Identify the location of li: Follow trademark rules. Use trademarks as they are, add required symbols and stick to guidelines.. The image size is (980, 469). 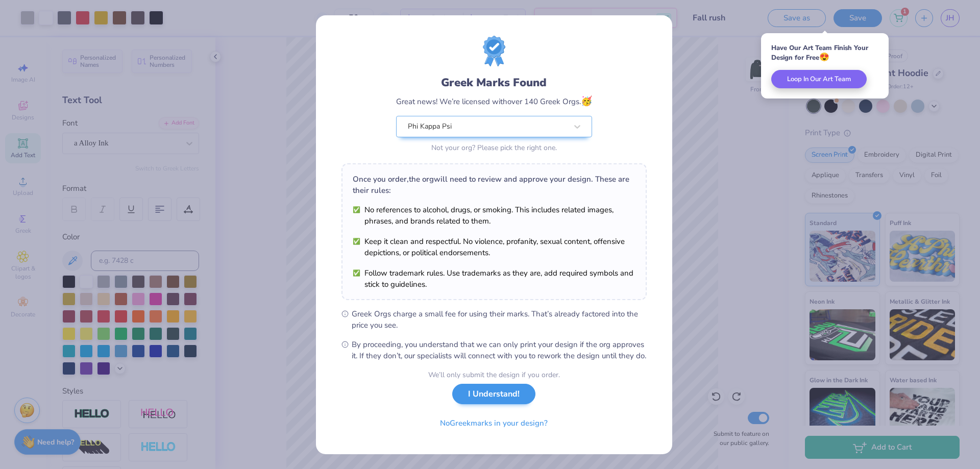
(494, 279).